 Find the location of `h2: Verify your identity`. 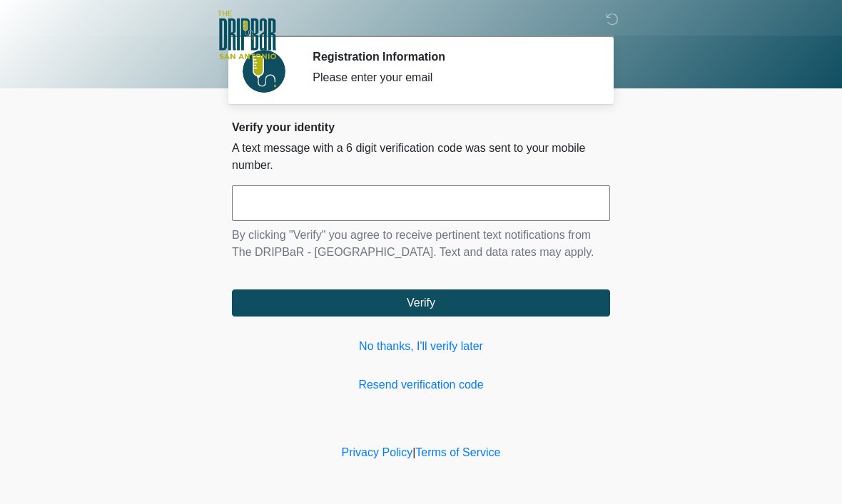

h2: Verify your identity is located at coordinates (421, 127).